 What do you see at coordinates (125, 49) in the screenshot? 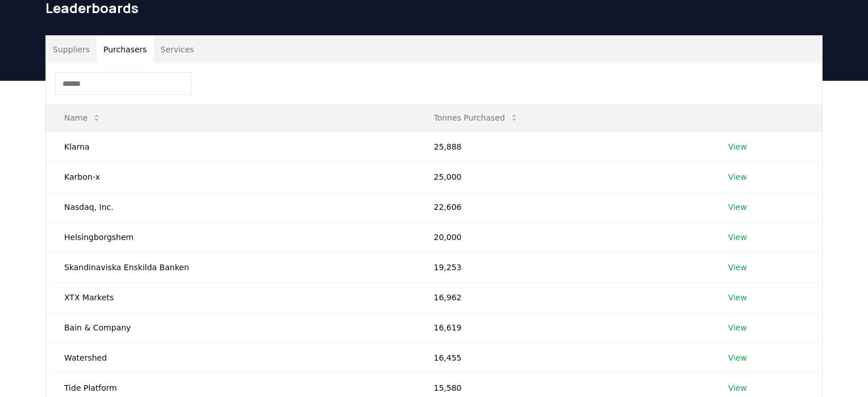
I see `button: Purchasers` at bounding box center [125, 49].